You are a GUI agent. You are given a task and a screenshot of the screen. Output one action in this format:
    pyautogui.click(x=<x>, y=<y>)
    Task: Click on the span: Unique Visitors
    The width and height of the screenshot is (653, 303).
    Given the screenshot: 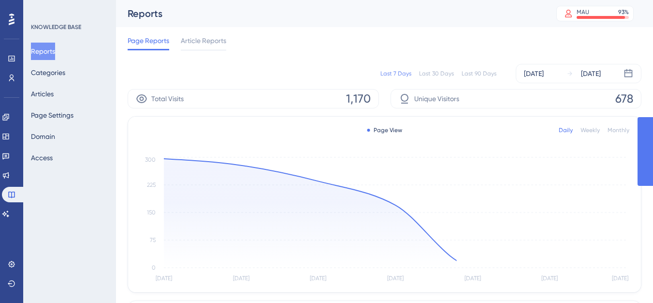 What is the action you would take?
    pyautogui.click(x=437, y=99)
    